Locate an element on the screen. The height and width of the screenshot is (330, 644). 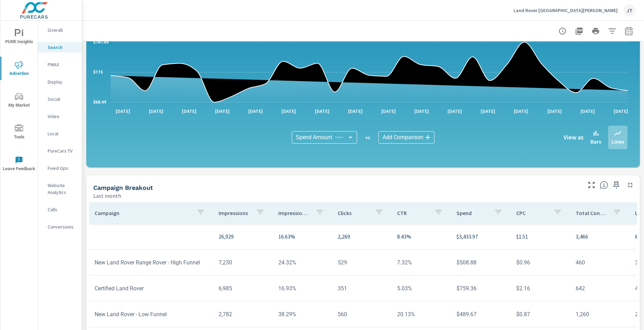
span: Save this to your personalized report is located at coordinates (616, 185).